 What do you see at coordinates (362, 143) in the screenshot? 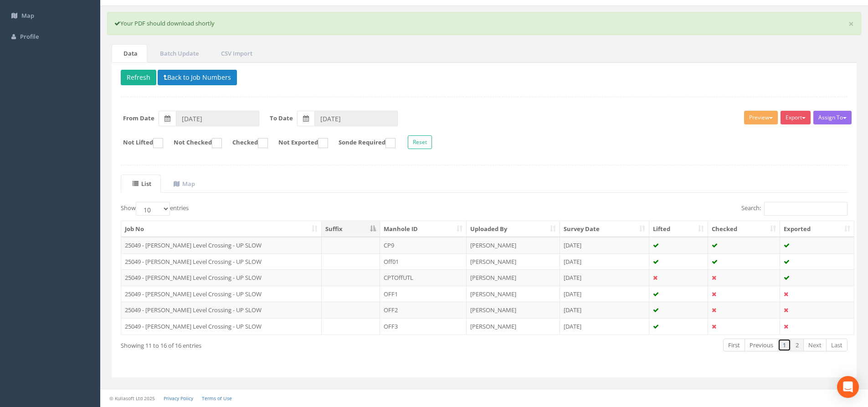
I see `label: Sonde Required` at bounding box center [362, 143].